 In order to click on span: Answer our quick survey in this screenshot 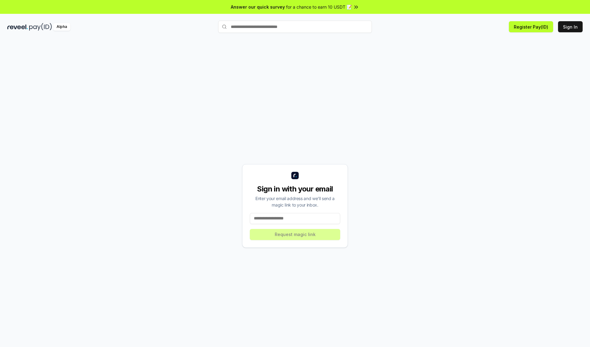, I will do `click(258, 7)`.